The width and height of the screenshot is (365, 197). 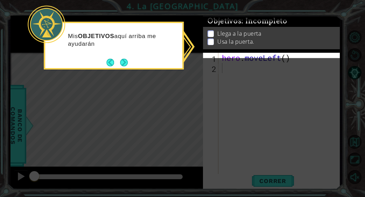 I want to click on p: Usa la puerta., so click(x=236, y=42).